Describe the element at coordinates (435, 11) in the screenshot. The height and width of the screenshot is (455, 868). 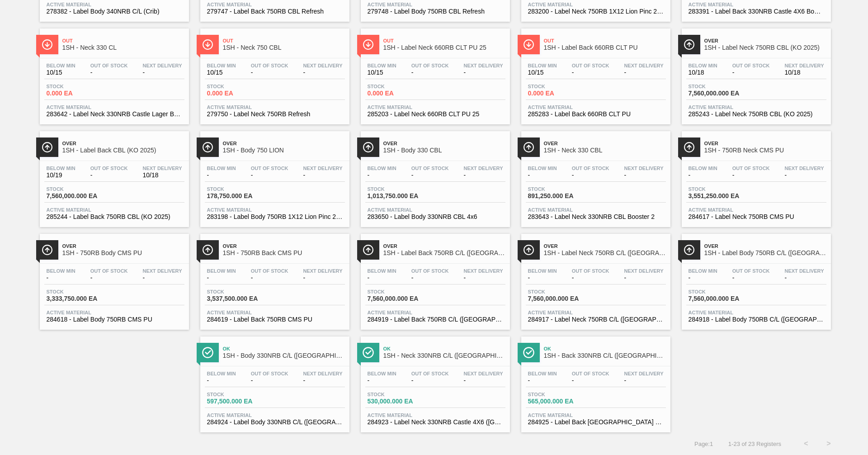
I see `span: 279748 - Label Body 750RB CBL Refresh` at that location.